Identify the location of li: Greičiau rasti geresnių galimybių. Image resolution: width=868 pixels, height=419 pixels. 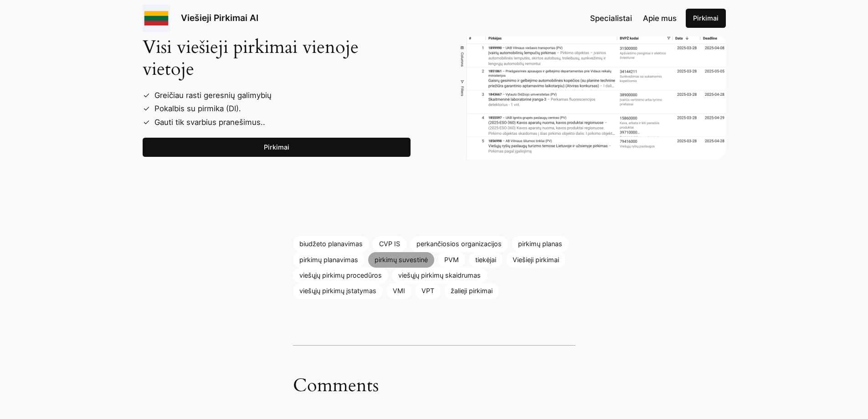
(280, 95).